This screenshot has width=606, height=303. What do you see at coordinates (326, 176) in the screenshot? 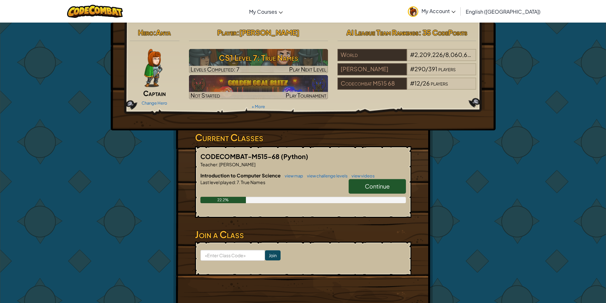
I see `a: view challenge levels` at bounding box center [326, 176].